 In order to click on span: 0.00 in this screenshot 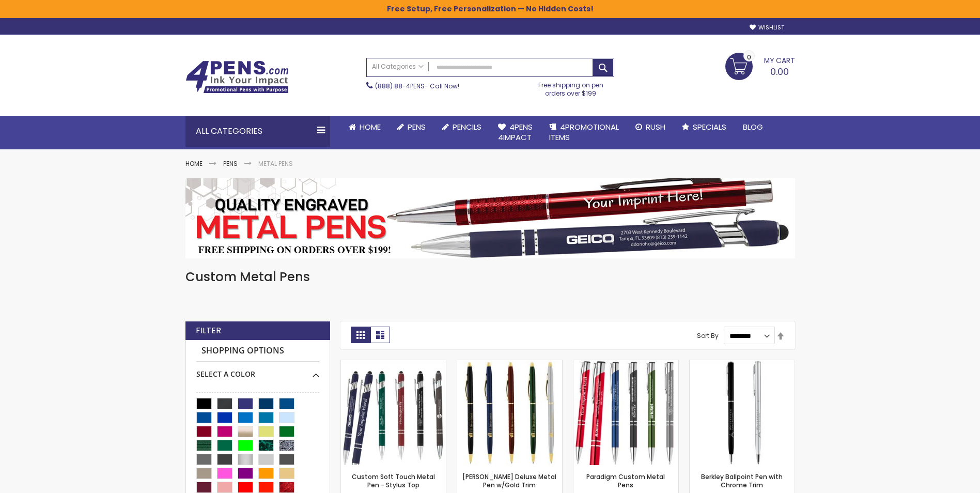, I will do `click(780, 71)`.